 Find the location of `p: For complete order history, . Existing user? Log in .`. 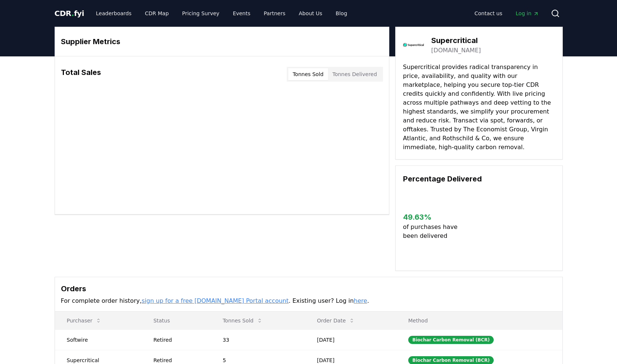

p: For complete order history, . Existing user? Log in . is located at coordinates (308, 301).